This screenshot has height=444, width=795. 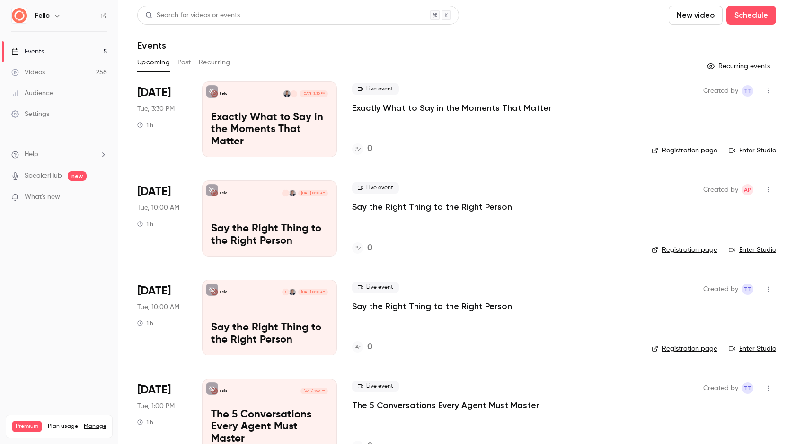 I want to click on span: Plan usage, so click(x=63, y=427).